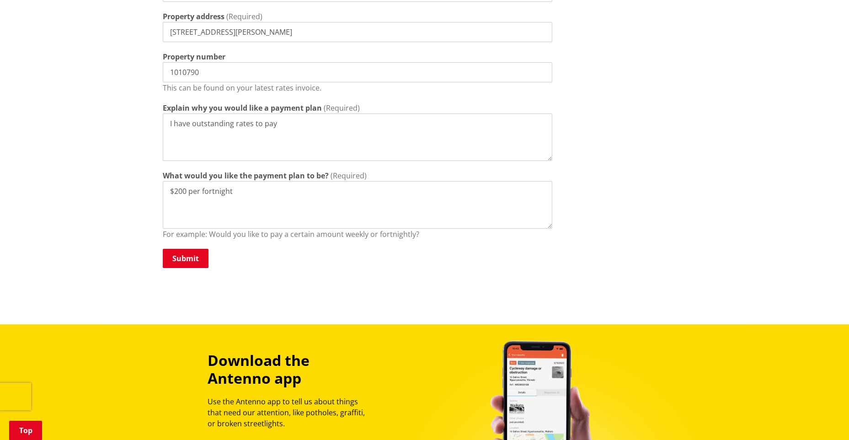 The height and width of the screenshot is (440, 849). Describe the element at coordinates (246, 176) in the screenshot. I see `label: What would you like the payment plan to be?` at that location.